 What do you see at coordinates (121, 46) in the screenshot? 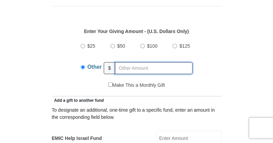
I see `span: $50` at bounding box center [121, 46].